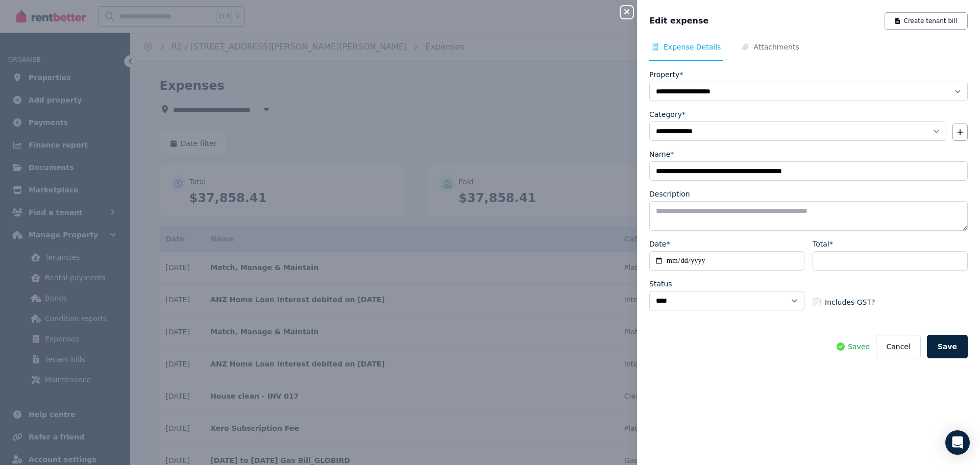 Image resolution: width=980 pixels, height=465 pixels. Describe the element at coordinates (817, 302) in the screenshot. I see `input: Includes GST?` at that location.